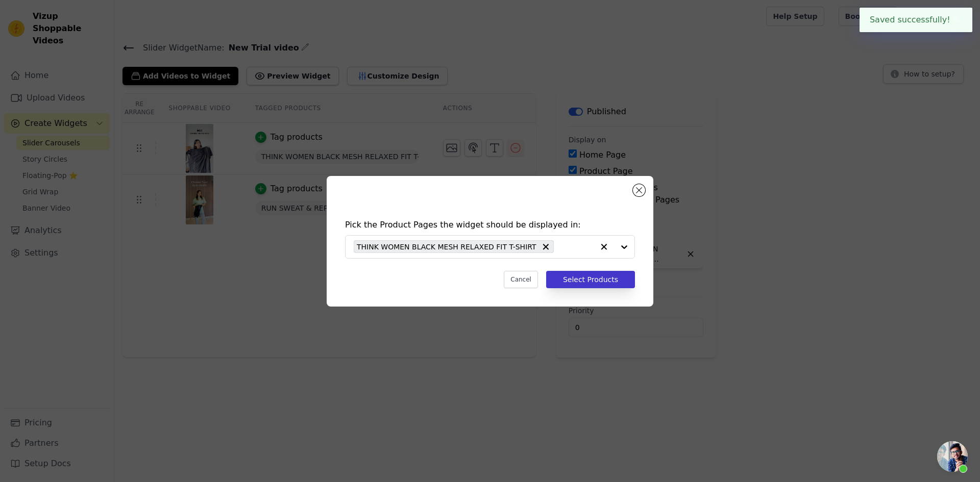  What do you see at coordinates (521, 280) in the screenshot?
I see `button: Cancel` at bounding box center [521, 280].